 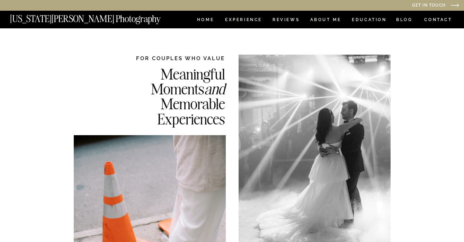 I want to click on nav: ABOUT ME, so click(x=326, y=20).